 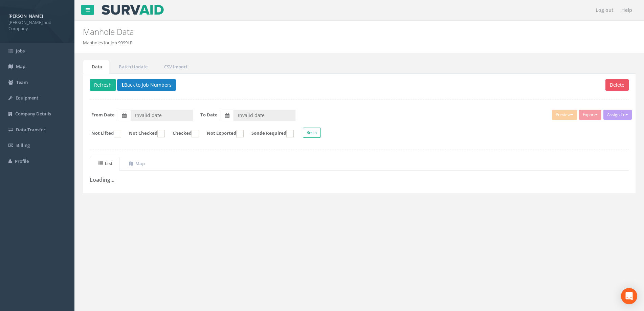 What do you see at coordinates (108, 42) in the screenshot?
I see `li: Manholes for Job 9999LP` at bounding box center [108, 42].